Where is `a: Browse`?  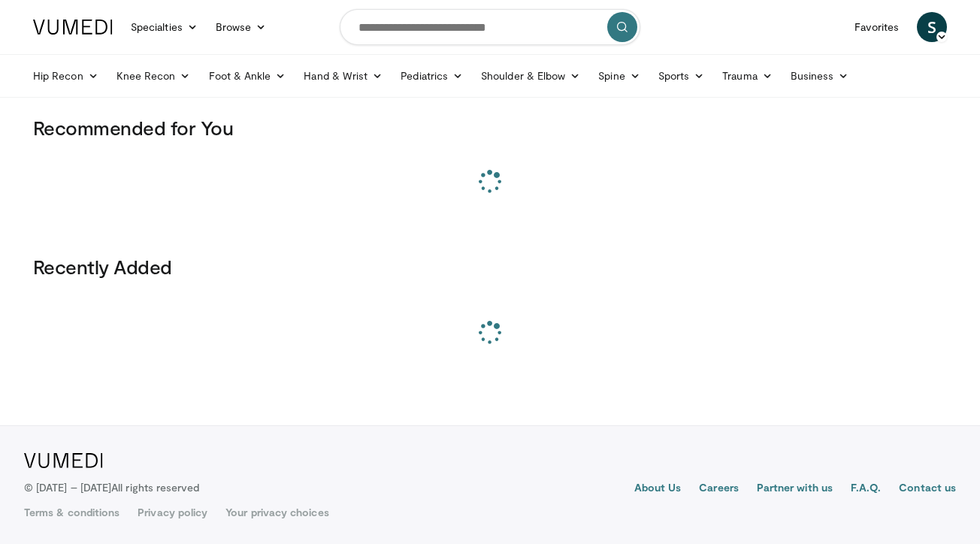 a: Browse is located at coordinates (242, 27).